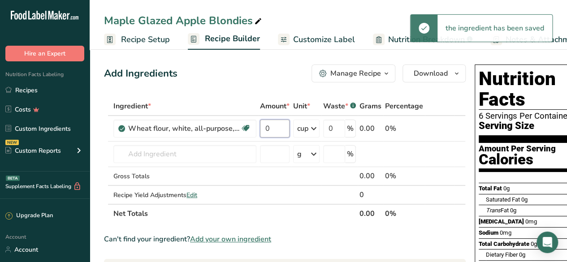 This screenshot has width=567, height=262. I want to click on span: Sodium, so click(489, 233).